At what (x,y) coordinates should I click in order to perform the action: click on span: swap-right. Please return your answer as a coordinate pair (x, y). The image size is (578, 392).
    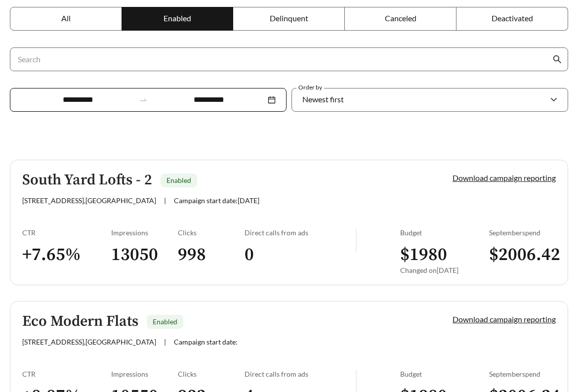
    Looking at the image, I should click on (143, 99).